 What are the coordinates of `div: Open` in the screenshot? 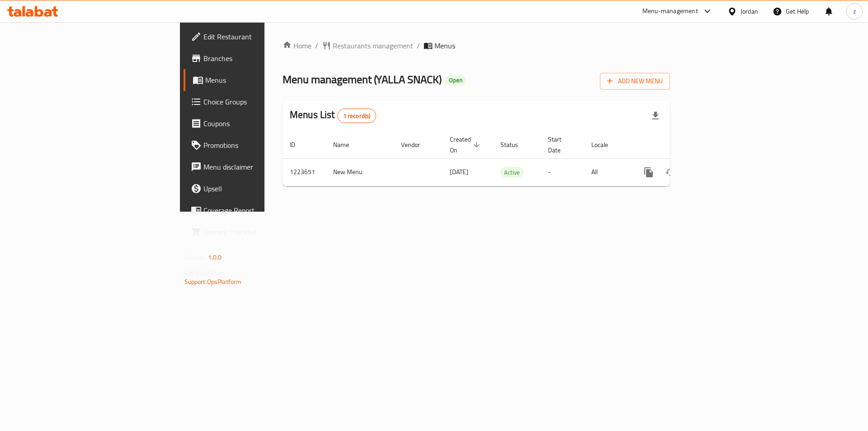 It's located at (456, 80).